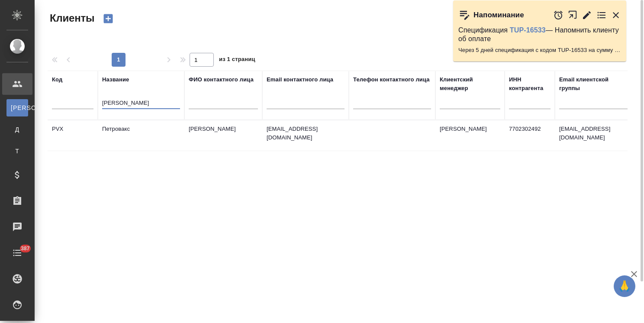  Describe the element at coordinates (528, 30) in the screenshot. I see `a: TUP-16533` at that location.